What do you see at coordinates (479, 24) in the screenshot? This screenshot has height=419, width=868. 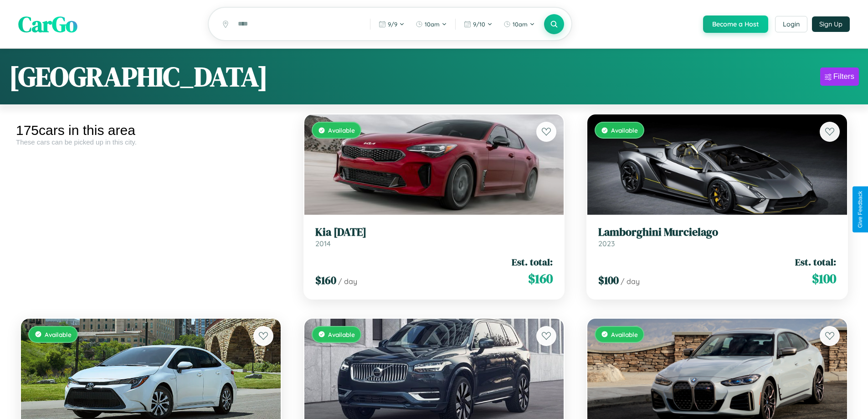 I see `span: 9 / 10` at bounding box center [479, 24].